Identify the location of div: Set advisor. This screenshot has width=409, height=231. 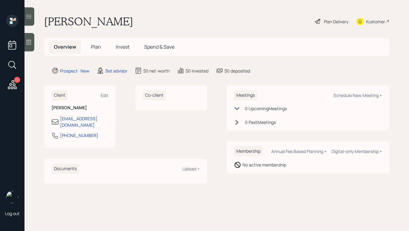
(116, 71).